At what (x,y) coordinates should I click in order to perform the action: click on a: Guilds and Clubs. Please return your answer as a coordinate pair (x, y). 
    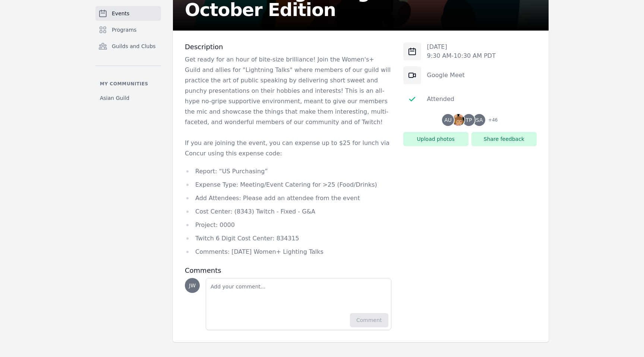
    Looking at the image, I should click on (128, 46).